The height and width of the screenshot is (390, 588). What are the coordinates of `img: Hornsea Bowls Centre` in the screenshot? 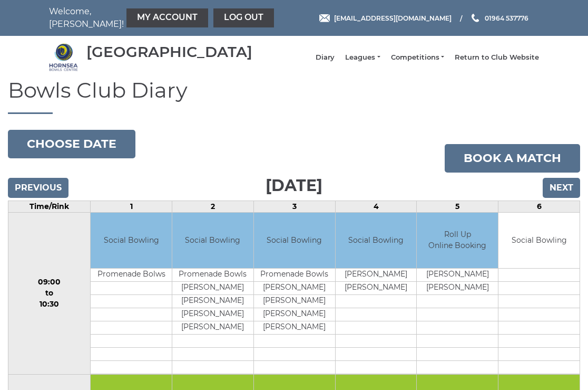 It's located at (63, 57).